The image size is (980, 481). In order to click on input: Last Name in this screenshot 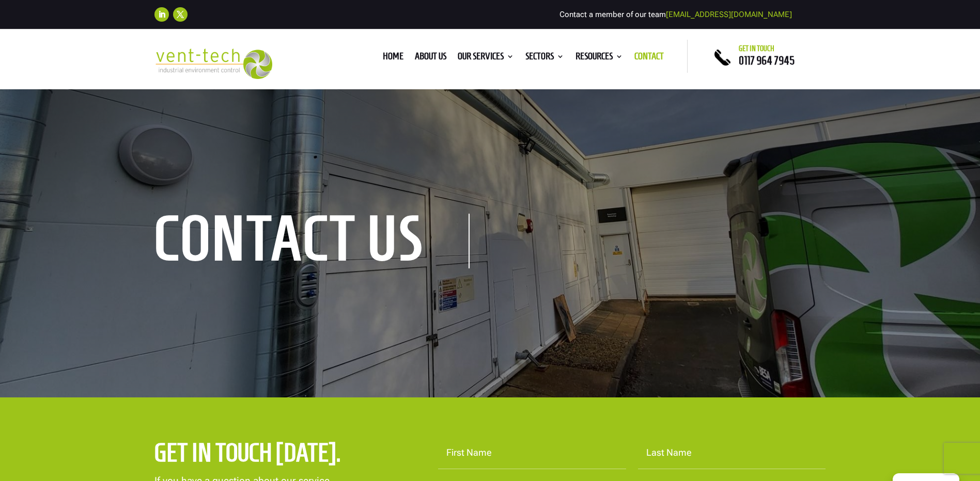, I will do `click(732, 453)`.